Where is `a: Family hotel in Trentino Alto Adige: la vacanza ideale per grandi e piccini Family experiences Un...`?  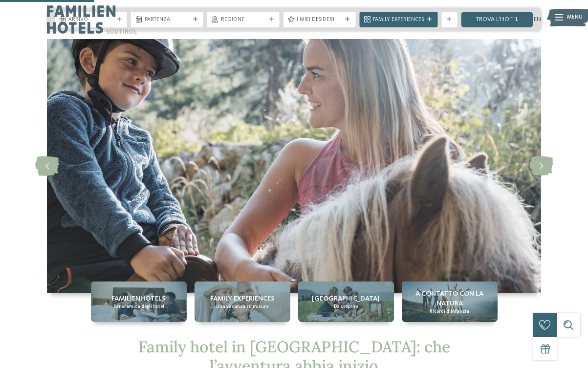 a: Family hotel in Trentino Alto Adige: la vacanza ideale per grandi e piccini Family experiences Un... is located at coordinates (242, 301).